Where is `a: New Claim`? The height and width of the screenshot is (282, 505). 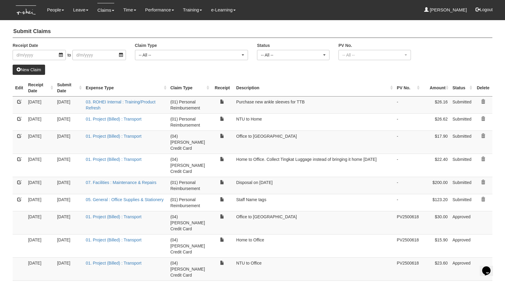
a: New Claim is located at coordinates (29, 70).